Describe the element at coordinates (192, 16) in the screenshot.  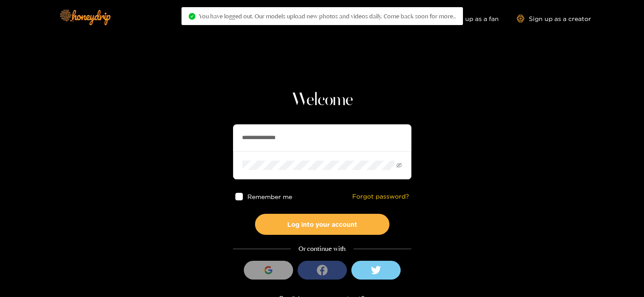
I see `span: check-circle` at that location.